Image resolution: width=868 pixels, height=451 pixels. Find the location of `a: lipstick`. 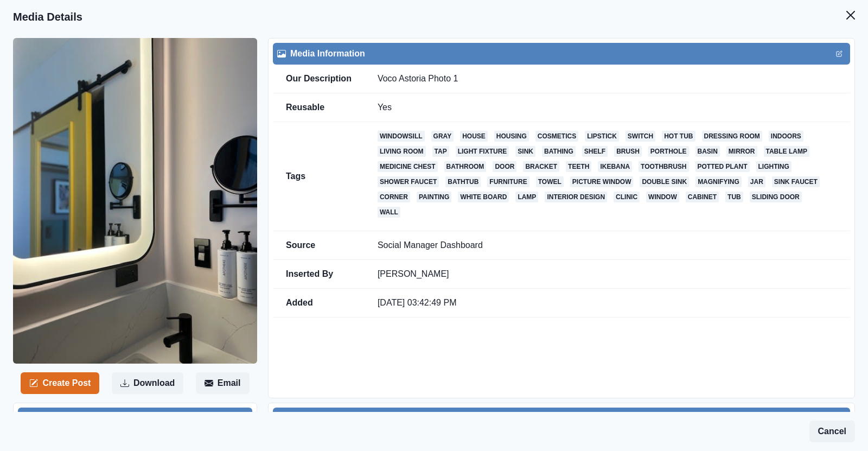

a: lipstick is located at coordinates (601, 136).